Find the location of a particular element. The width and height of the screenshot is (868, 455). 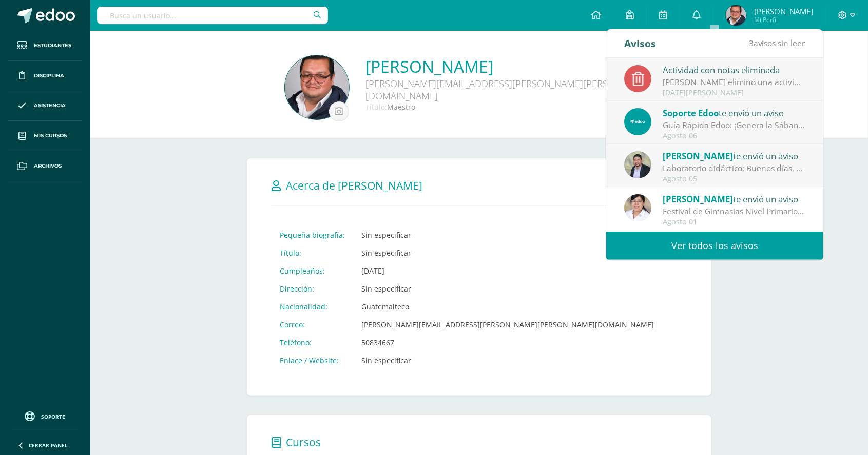

span: Mi Perfil is located at coordinates (783, 20).